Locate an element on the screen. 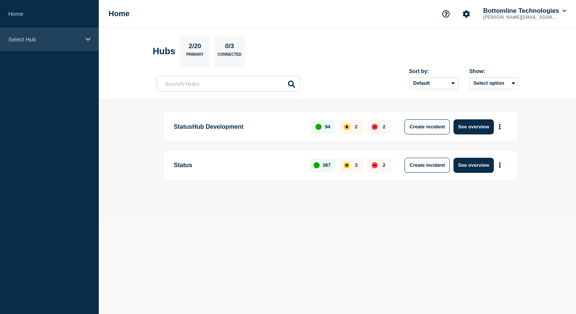 The width and height of the screenshot is (576, 314). p: 2/20 is located at coordinates (195, 47).